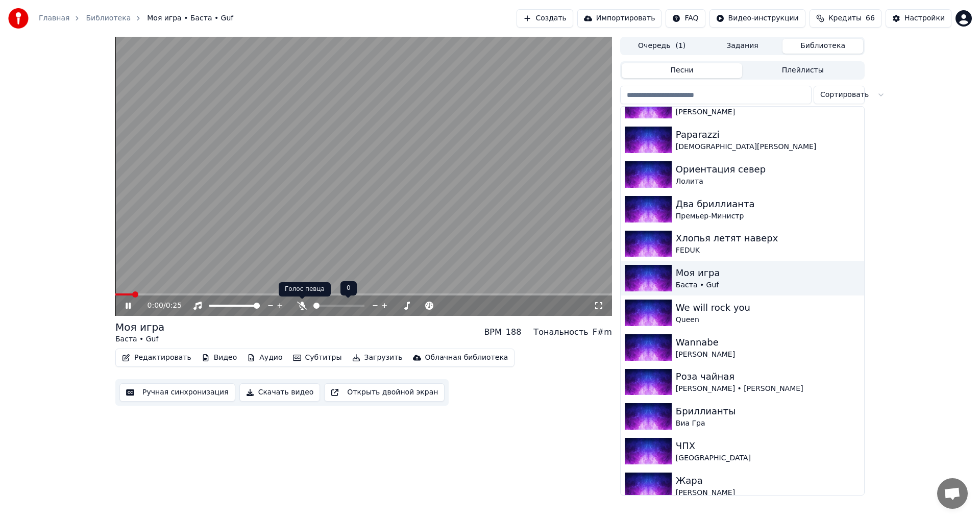 The image size is (980, 519). What do you see at coordinates (768, 446) in the screenshot?
I see `div: ЧПХ` at bounding box center [768, 446].